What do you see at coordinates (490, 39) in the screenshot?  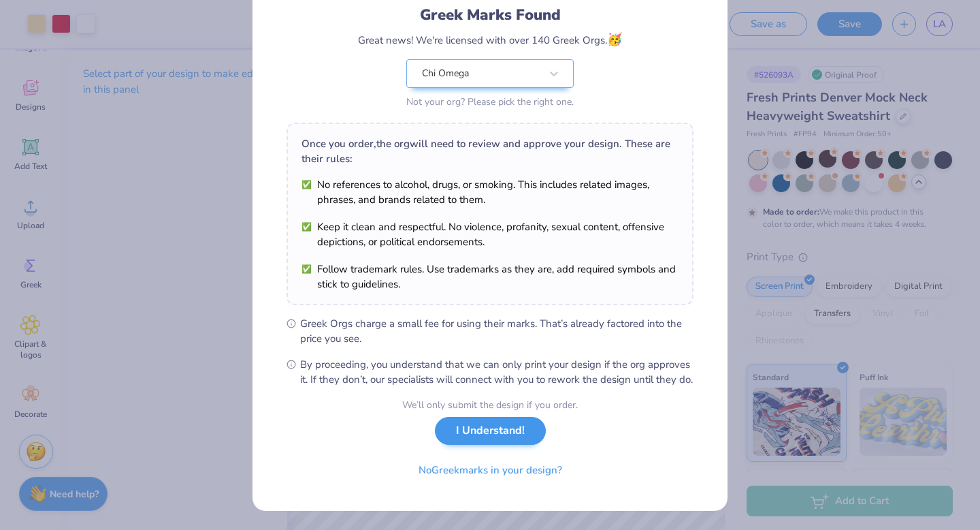 I see `div: Great news! We're licensed with over 140 Greek Orgs.` at bounding box center [490, 39].